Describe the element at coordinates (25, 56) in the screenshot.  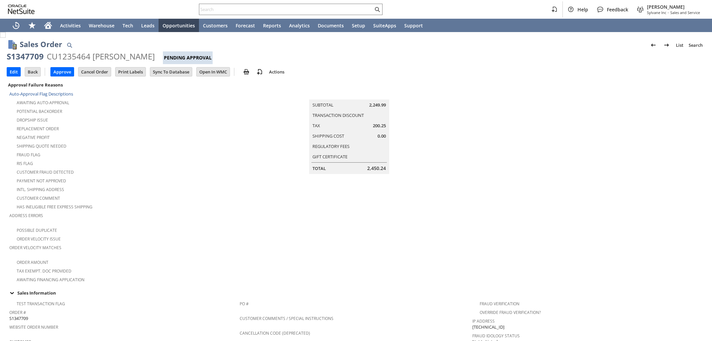
I see `div: S1347709` at that location.